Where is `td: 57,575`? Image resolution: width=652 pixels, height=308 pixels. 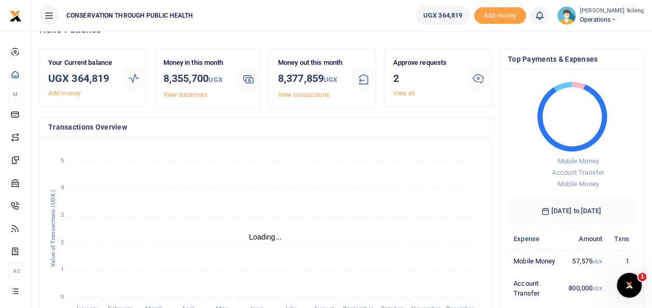
td: 57,575 is located at coordinates (585, 261).